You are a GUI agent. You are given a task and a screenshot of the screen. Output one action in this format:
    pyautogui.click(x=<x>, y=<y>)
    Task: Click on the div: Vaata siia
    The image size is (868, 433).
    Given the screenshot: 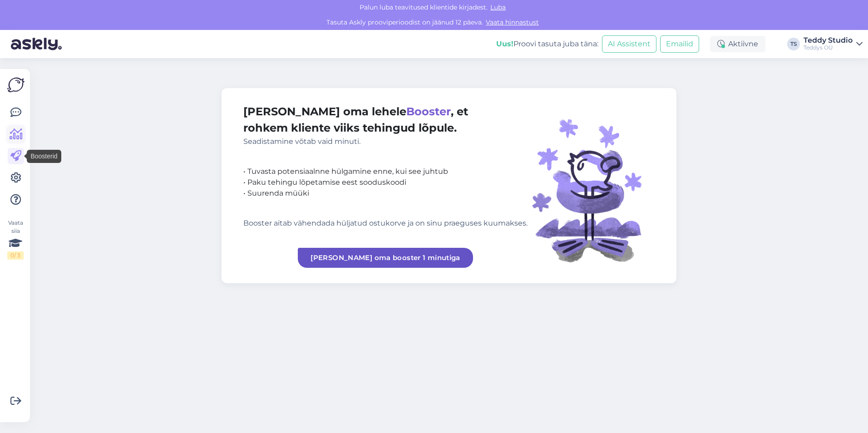 What is the action you would take?
    pyautogui.click(x=16, y=239)
    